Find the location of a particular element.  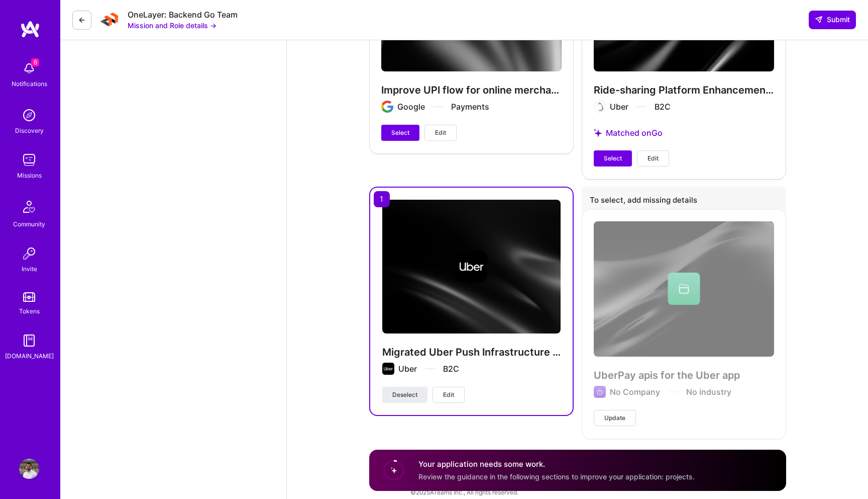

span: Submit is located at coordinates (832, 20).